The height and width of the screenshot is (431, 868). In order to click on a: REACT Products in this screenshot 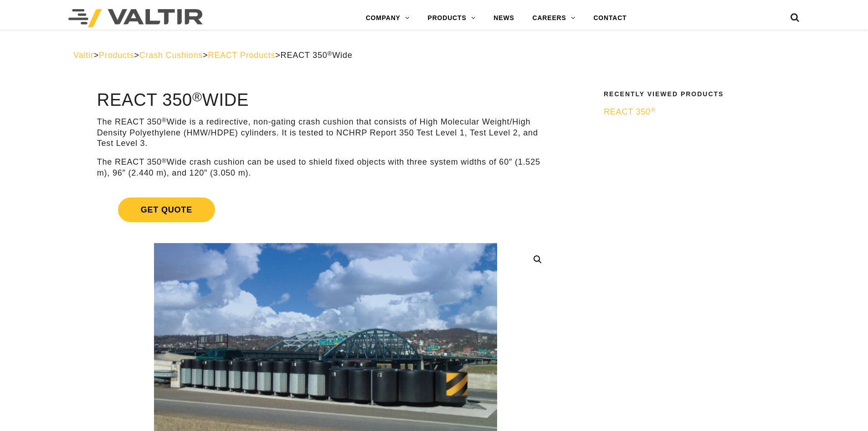, I will do `click(241, 55)`.